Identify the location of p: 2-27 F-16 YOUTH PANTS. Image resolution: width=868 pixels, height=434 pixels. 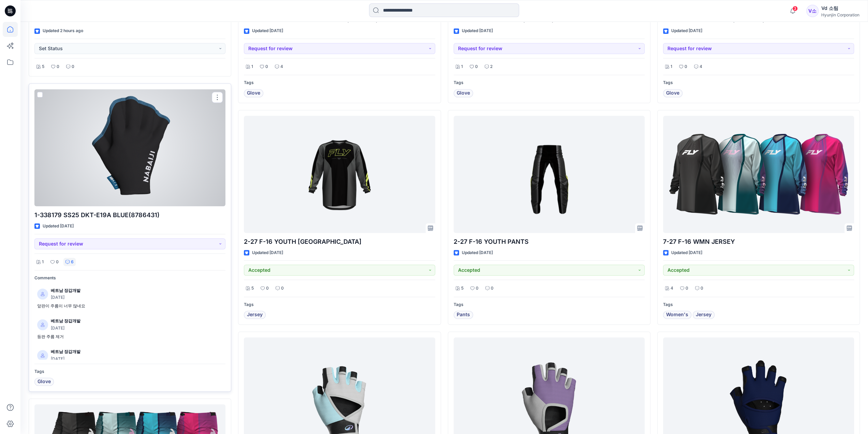
(549, 242).